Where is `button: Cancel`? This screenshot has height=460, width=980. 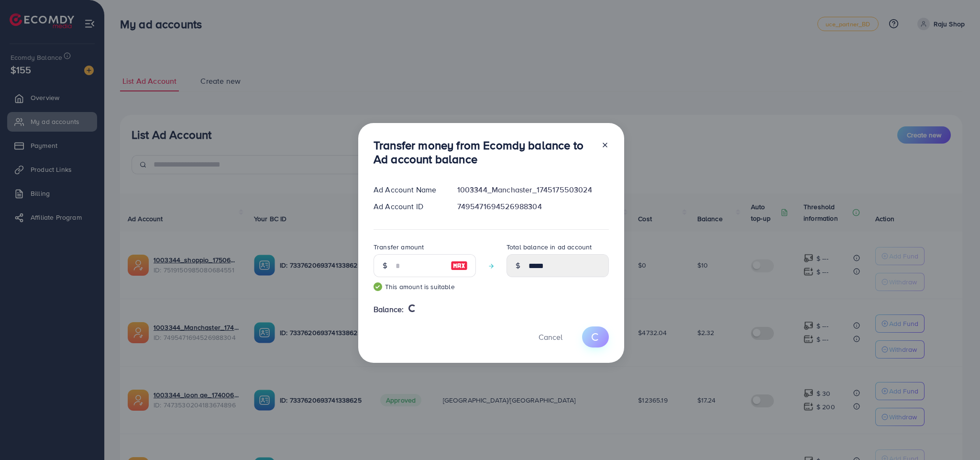 button: Cancel is located at coordinates (551, 337).